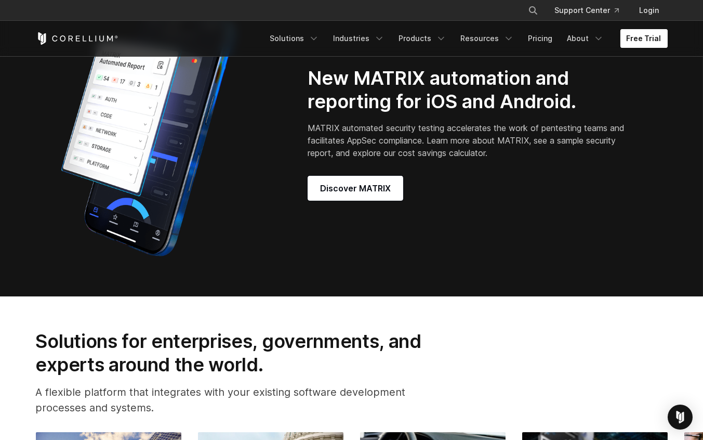 Image resolution: width=703 pixels, height=440 pixels. What do you see at coordinates (295, 38) in the screenshot?
I see `a: Solutions` at bounding box center [295, 38].